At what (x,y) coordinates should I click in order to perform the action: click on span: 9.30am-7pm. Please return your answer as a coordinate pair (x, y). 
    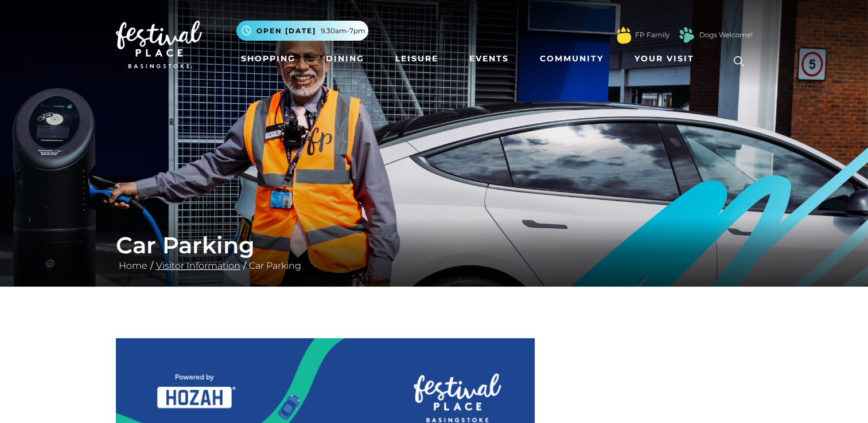
    Looking at the image, I should click on (343, 31).